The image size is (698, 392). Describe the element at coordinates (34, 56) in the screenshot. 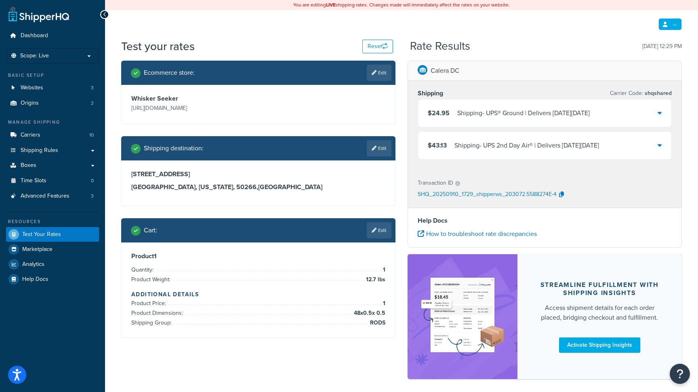

I see `span: Scope: Live` at that location.